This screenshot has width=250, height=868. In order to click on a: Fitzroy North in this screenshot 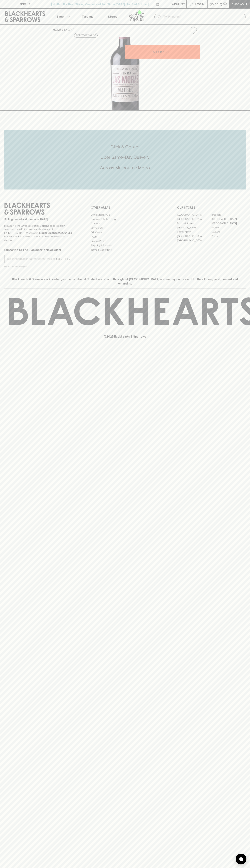, I will do `click(194, 232)`.